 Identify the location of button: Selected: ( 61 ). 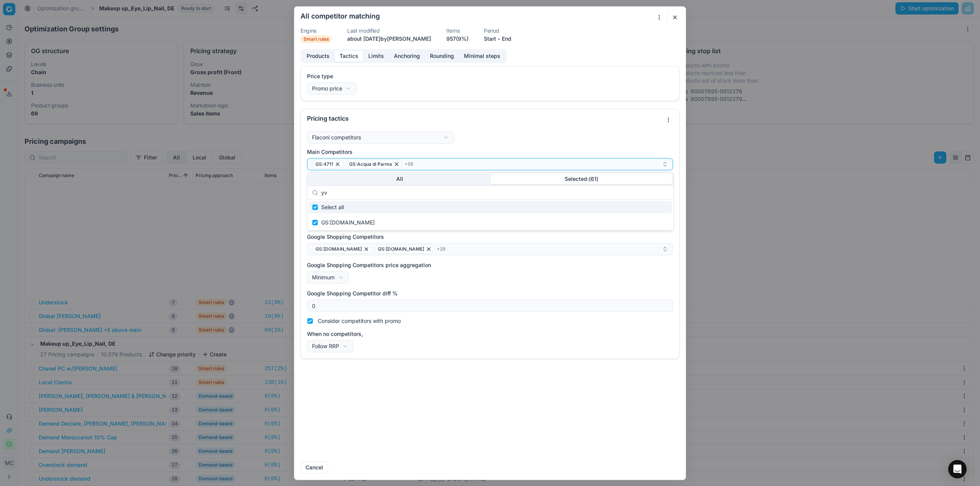
(581, 179).